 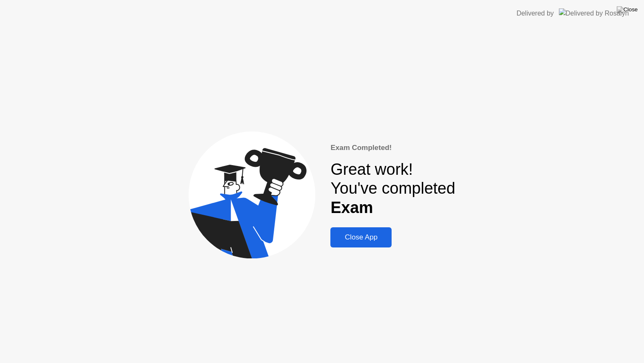 I want to click on img: Delivered by Rosalyn, so click(x=594, y=13).